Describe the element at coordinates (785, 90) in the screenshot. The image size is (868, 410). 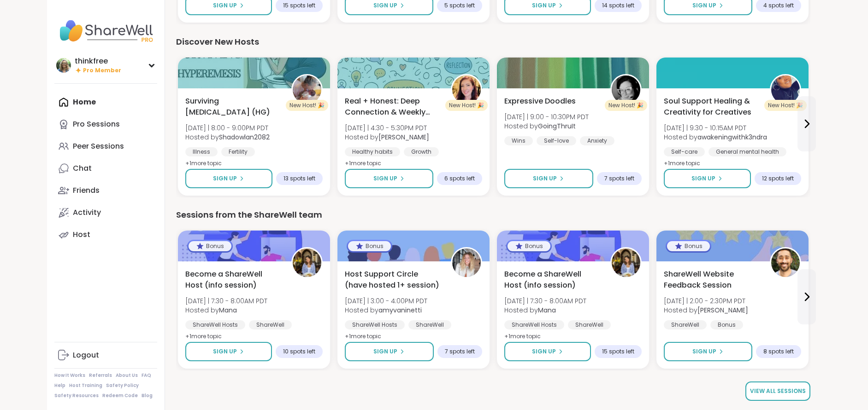
I see `img: awakeningwithk3ndra` at that location.